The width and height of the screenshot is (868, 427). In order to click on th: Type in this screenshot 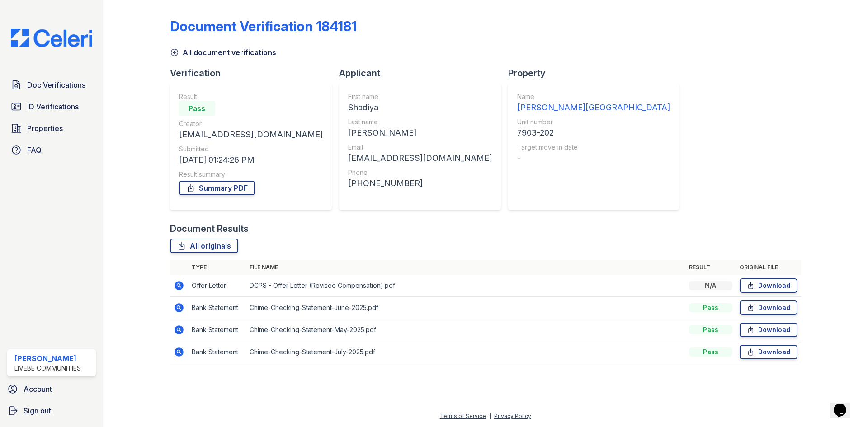, I will do `click(217, 268)`.